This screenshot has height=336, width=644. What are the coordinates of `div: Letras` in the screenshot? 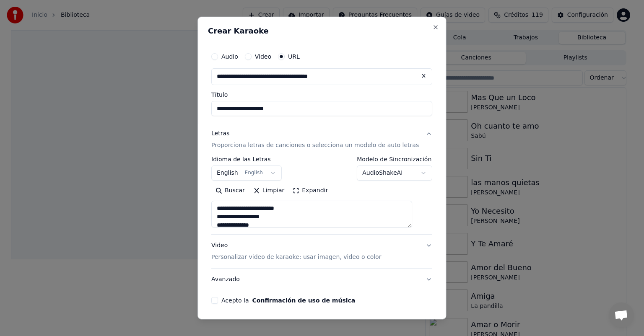 It's located at (220, 134).